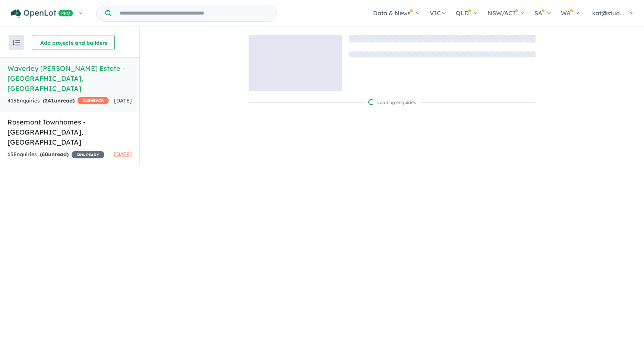 This screenshot has width=644, height=357. I want to click on button: Add projects and builders, so click(74, 42).